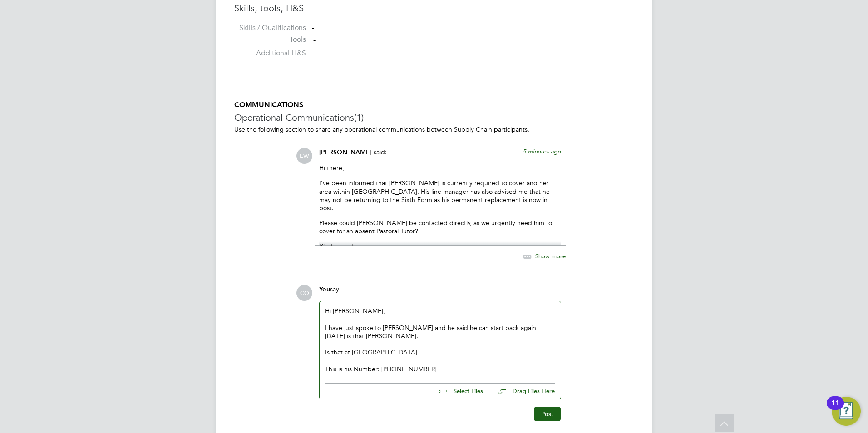 The width and height of the screenshot is (868, 433). Describe the element at coordinates (523, 392) in the screenshot. I see `button: Drag Files Here` at that location.